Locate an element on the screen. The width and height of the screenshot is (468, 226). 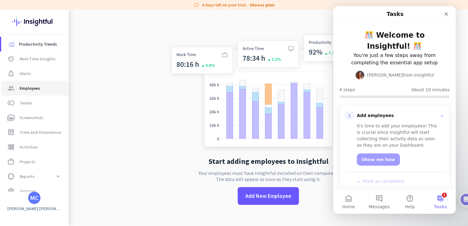
div: 🎊 Welcome to Insightful! 🎊 is located at coordinates (61, 35).